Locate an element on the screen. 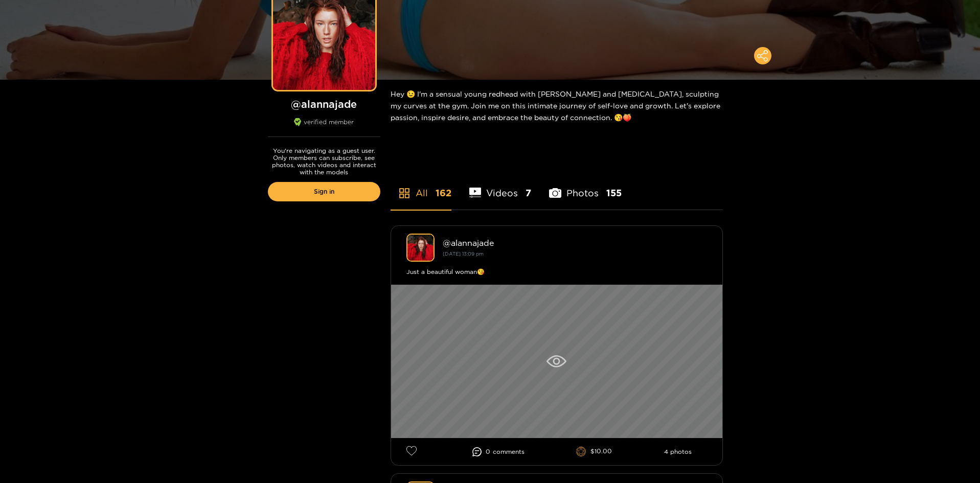 The image size is (980, 483). span: comment s is located at coordinates (509, 452).